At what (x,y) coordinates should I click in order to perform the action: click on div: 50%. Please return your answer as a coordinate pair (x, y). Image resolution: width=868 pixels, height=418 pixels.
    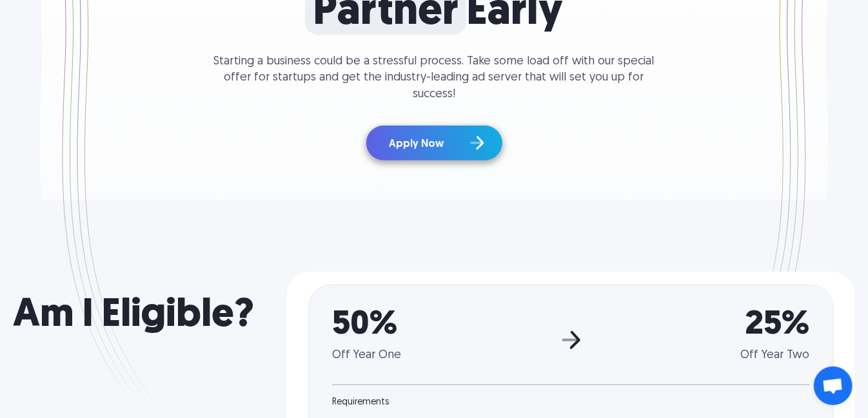
    Looking at the image, I should click on (364, 326).